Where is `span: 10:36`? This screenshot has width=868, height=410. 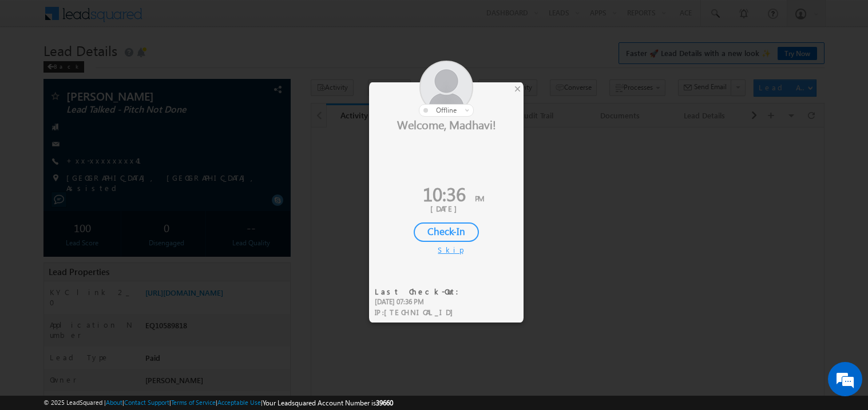
span: 10:36 is located at coordinates (445, 194).